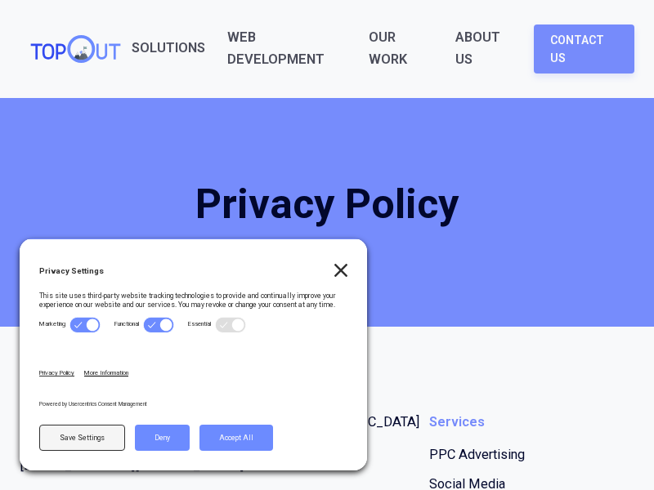  I want to click on a: PPC Advertising, so click(477, 455).